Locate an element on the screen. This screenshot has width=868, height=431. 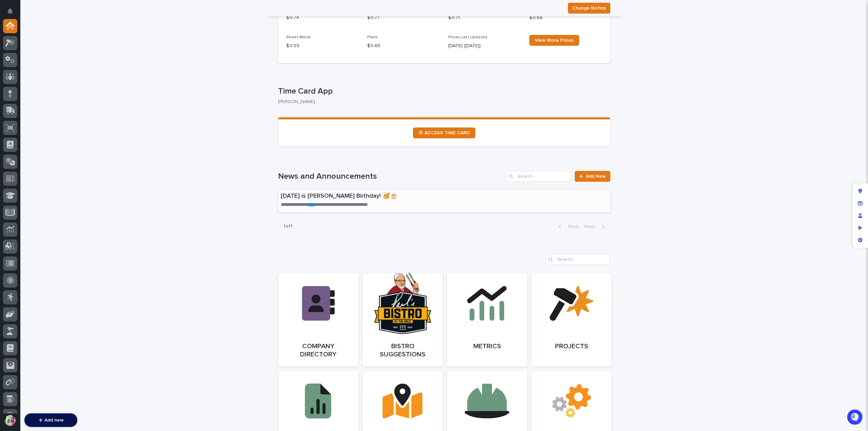
button: Next is located at coordinates (596, 226).